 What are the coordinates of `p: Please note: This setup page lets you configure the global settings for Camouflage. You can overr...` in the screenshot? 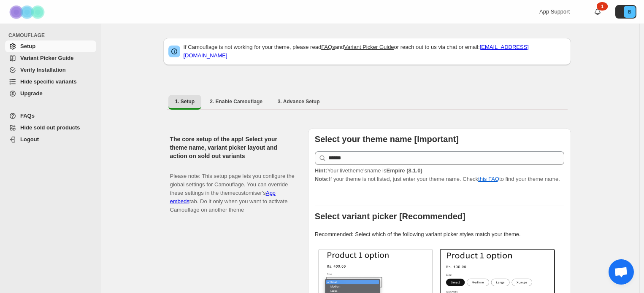 It's located at (232, 189).